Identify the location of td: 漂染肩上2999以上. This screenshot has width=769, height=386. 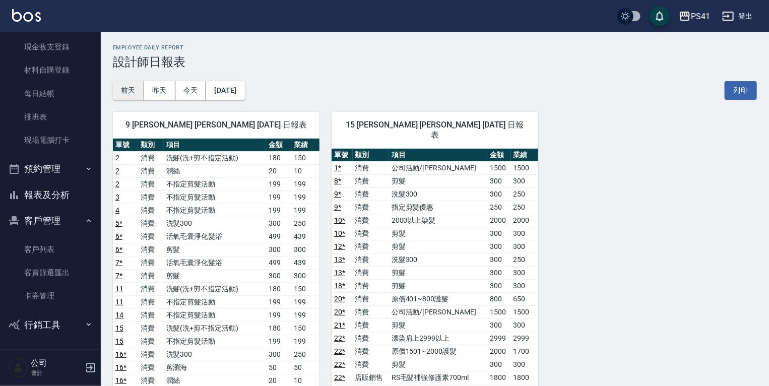
(439, 338).